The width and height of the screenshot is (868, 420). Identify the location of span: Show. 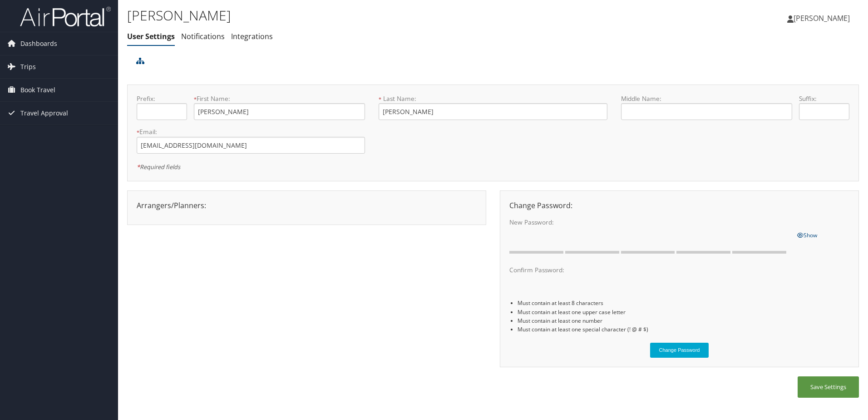
(807, 235).